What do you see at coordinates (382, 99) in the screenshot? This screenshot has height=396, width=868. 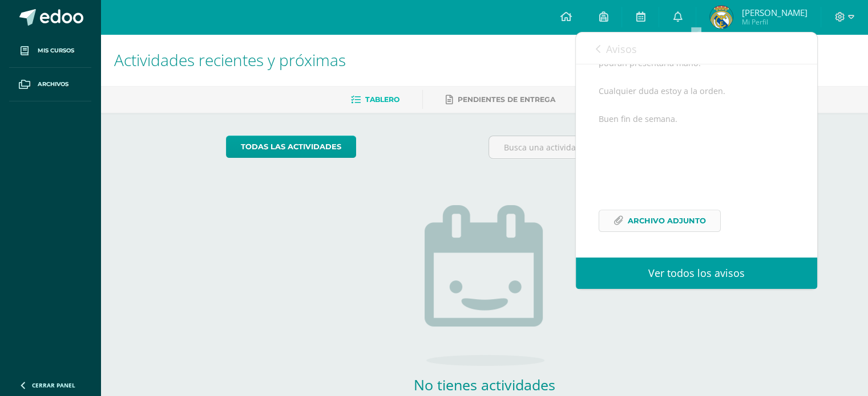 I see `span: Tablero` at bounding box center [382, 99].